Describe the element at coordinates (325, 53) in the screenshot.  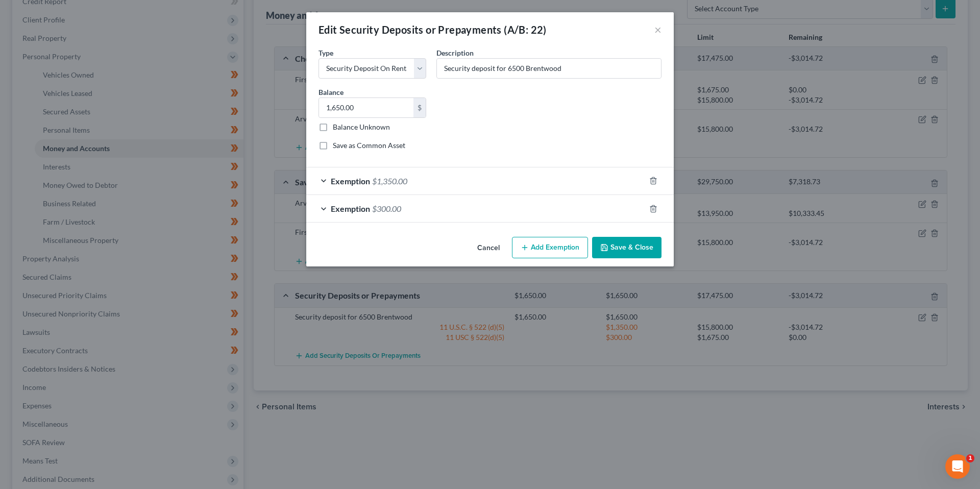
I see `label: Type` at that location.